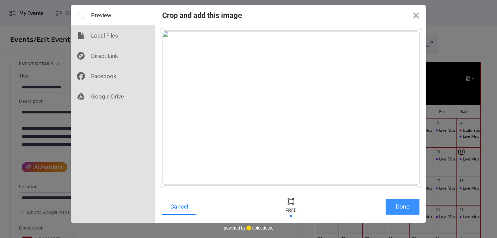 Image resolution: width=497 pixels, height=238 pixels. Describe the element at coordinates (113, 36) in the screenshot. I see `div: Local Files` at that location.